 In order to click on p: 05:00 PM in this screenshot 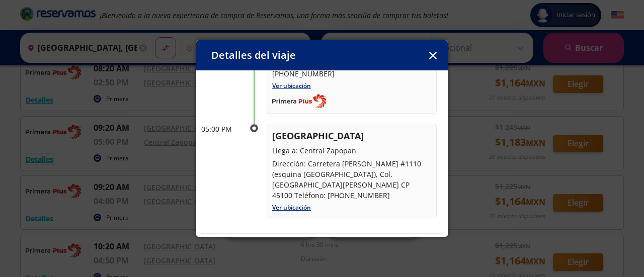, I will do `click(221, 129)`.